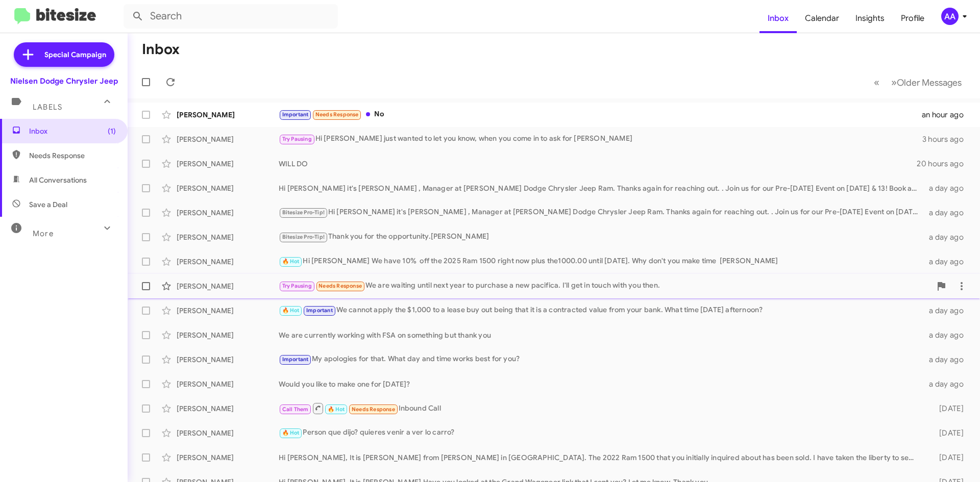  I want to click on div: Inbound Call, so click(600, 408).